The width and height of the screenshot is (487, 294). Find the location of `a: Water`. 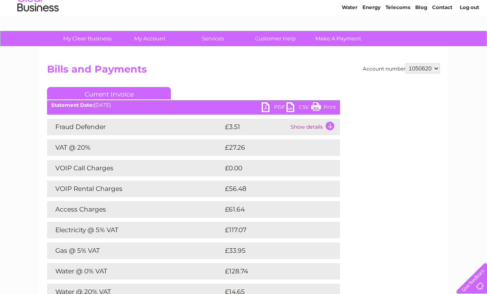

a: Water is located at coordinates (349, 38).